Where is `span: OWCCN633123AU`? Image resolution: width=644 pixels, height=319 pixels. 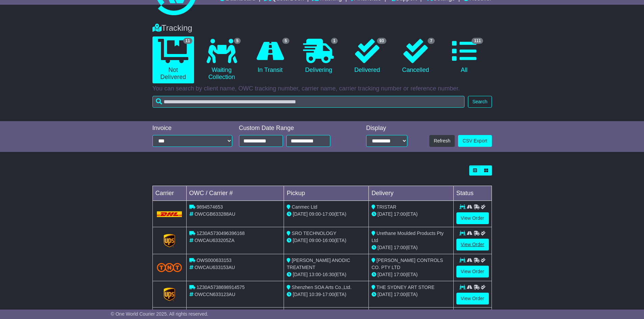
span: OWCCN633123AU is located at coordinates (215, 294).